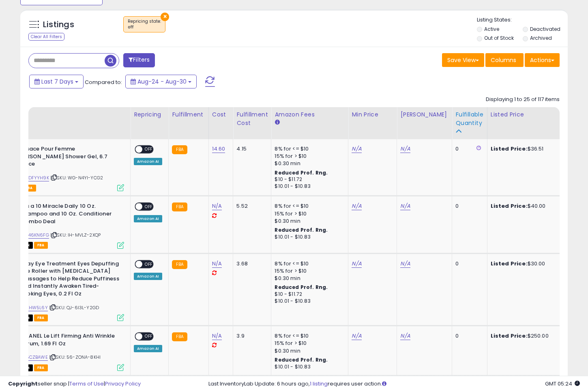 The image size is (588, 392). I want to click on button: Last 7 Days, so click(56, 81).